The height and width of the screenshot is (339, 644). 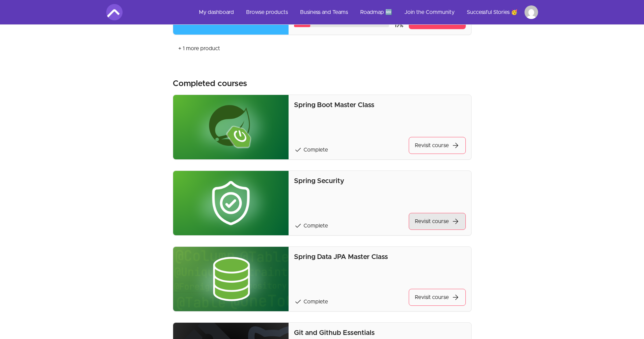 What do you see at coordinates (399, 26) in the screenshot?
I see `span: 17 %` at bounding box center [399, 26].